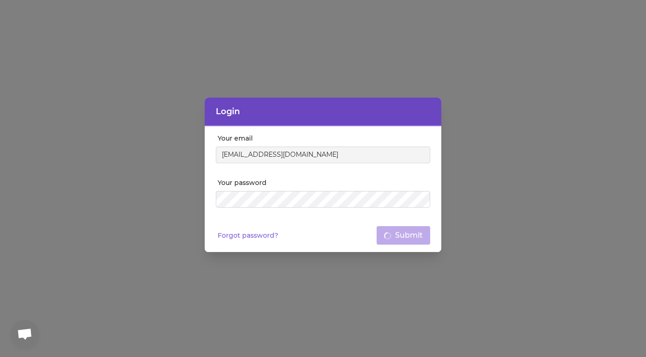 The image size is (646, 357). I want to click on label: Your password, so click(324, 183).